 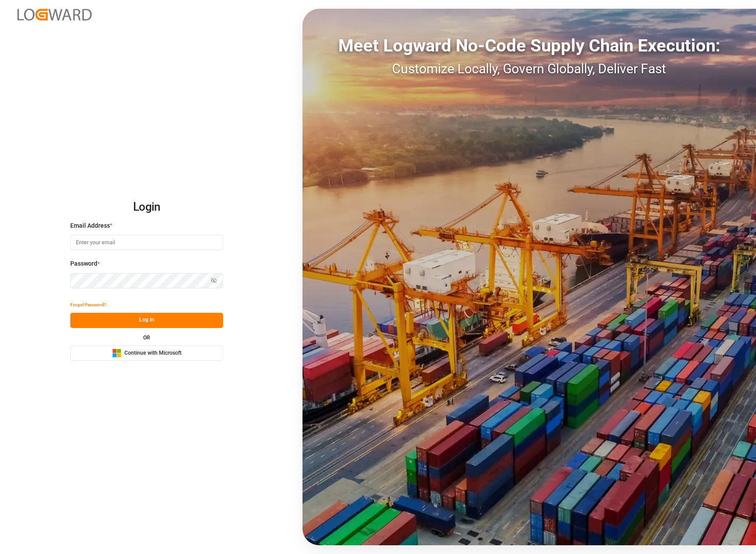 What do you see at coordinates (147, 242) in the screenshot?
I see `input: Enter your email` at bounding box center [147, 242].